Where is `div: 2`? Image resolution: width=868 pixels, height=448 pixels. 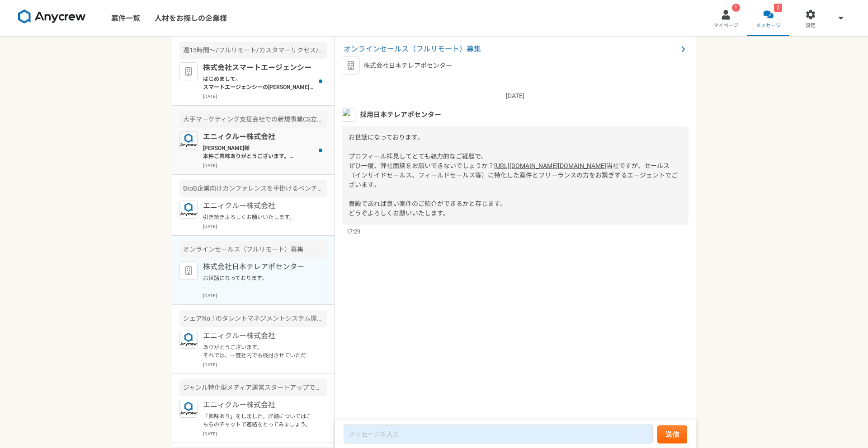 div: 2 is located at coordinates (778, 8).